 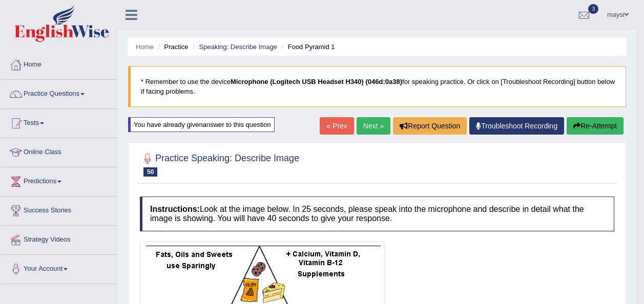 What do you see at coordinates (374, 126) in the screenshot?
I see `a: Next »` at bounding box center [374, 126].